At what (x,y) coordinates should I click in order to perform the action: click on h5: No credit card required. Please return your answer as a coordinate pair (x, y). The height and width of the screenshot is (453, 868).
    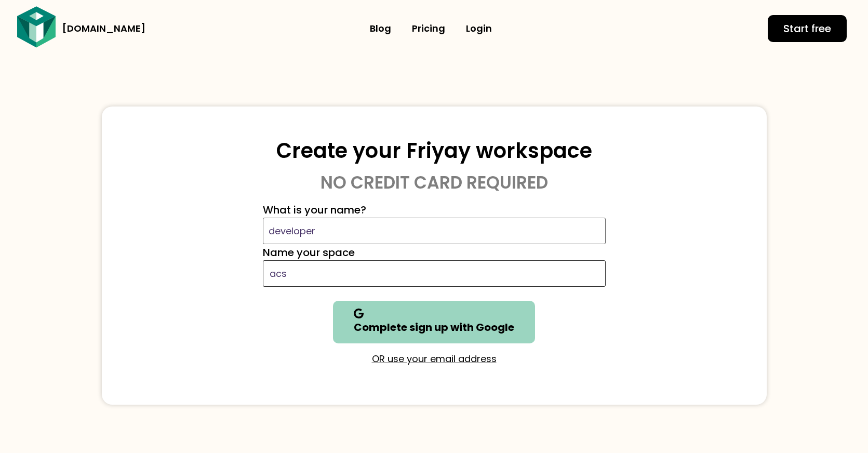
    Looking at the image, I should click on (434, 183).